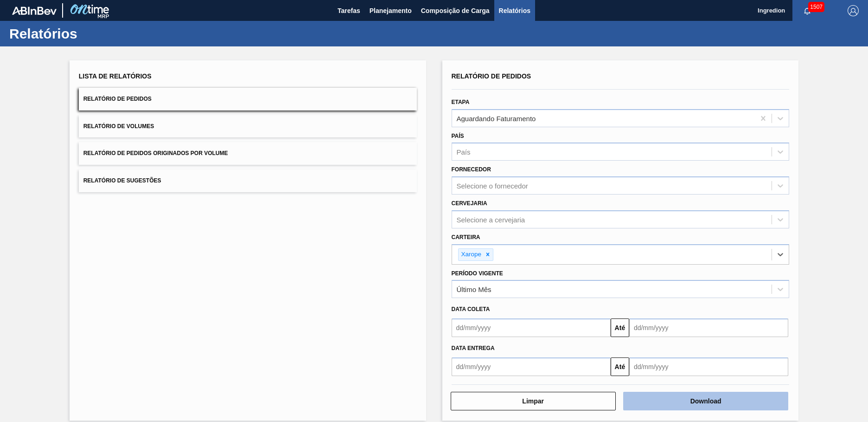 Image resolution: width=868 pixels, height=422 pixels. Describe the element at coordinates (463, 152) in the screenshot. I see `div: País` at that location.